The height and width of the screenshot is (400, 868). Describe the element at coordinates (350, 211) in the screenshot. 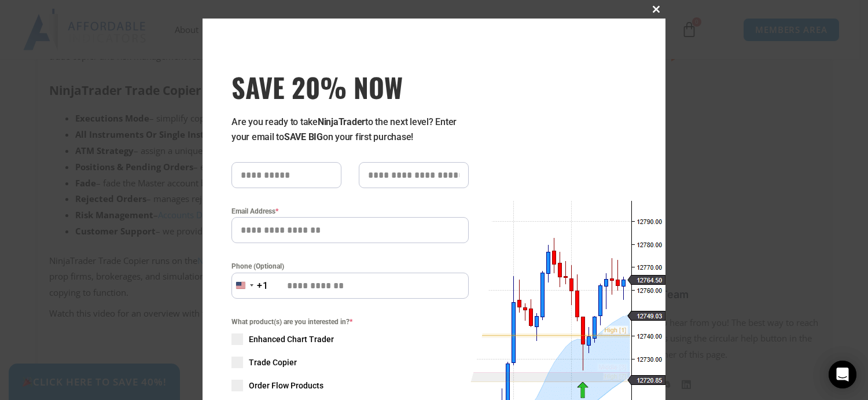

I see `label: Email Address` at that location.